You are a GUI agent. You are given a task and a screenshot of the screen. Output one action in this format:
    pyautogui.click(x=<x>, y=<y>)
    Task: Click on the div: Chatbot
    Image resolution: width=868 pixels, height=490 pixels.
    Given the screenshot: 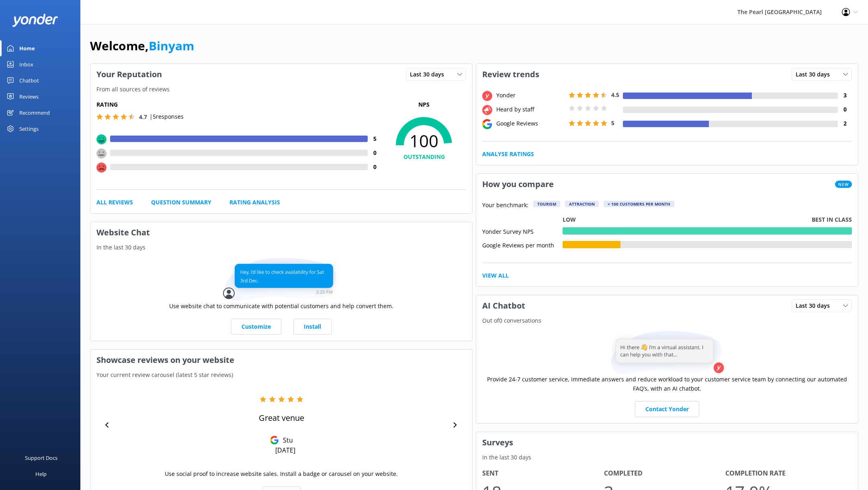 What is the action you would take?
    pyautogui.click(x=29, y=81)
    